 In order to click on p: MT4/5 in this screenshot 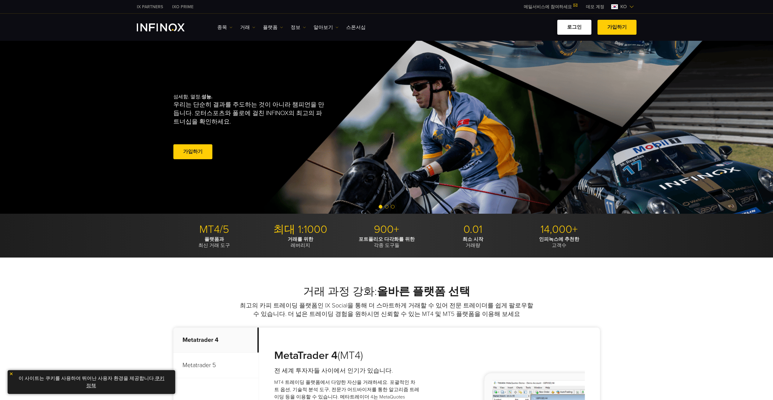, I will do `click(214, 230)`.